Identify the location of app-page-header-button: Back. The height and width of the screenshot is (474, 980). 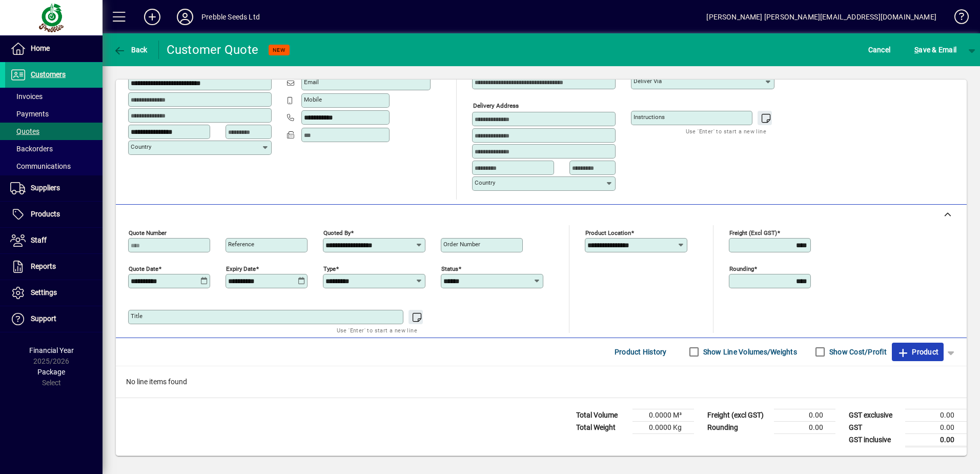
(130, 49).